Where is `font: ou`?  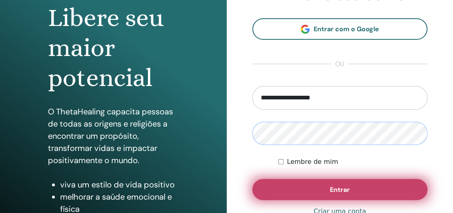 font: ou is located at coordinates (339, 64).